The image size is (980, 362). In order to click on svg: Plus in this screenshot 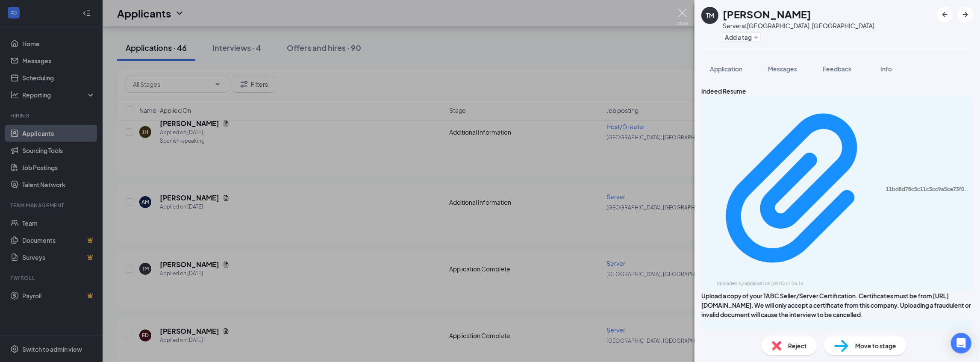, I will do `click(756, 37)`.